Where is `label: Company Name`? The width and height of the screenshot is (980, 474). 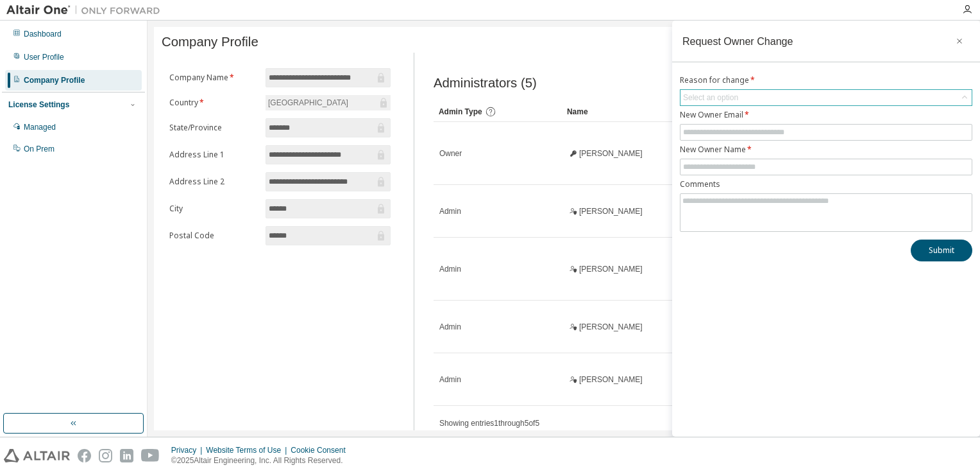
label: Company Name is located at coordinates (214, 78).